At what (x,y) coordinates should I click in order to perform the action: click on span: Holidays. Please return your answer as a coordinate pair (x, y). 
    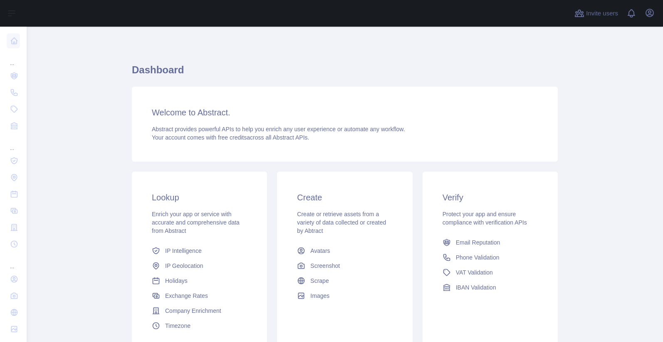
    Looking at the image, I should click on (176, 280).